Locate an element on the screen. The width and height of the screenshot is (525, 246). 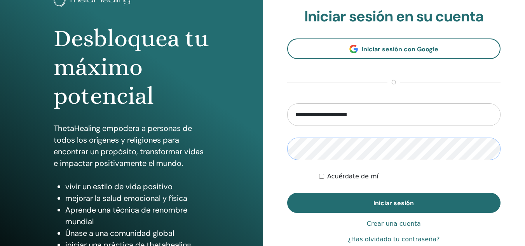
font: ThetaHealing empodera a personas de todos los orígenes y religiones para encontrar un propósito, ... is located at coordinates (129, 146).